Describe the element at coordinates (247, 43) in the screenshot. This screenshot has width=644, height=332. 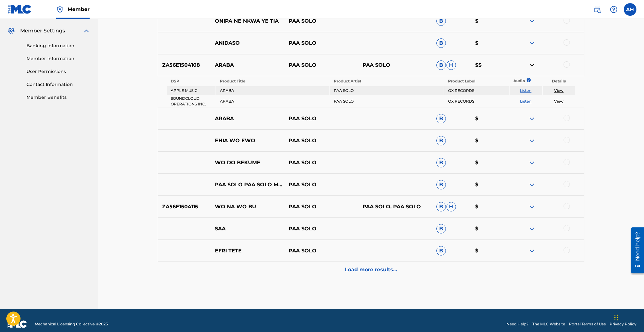
I see `p: ANIDASO` at that location.